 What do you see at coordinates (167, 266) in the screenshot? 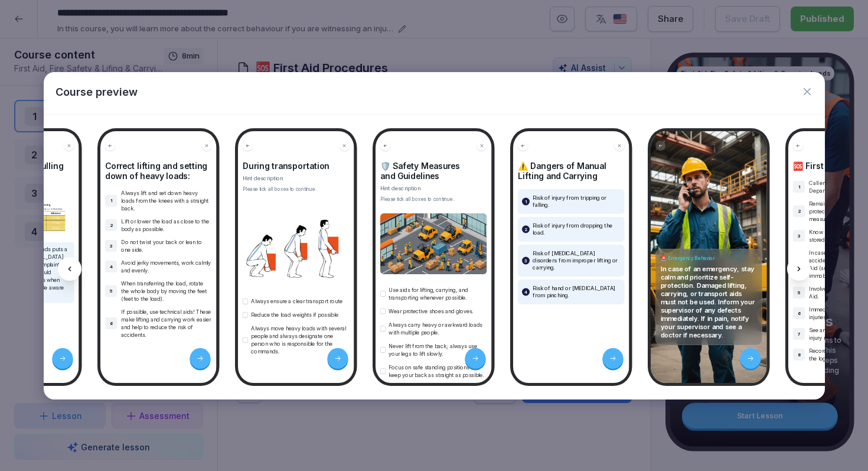
I see `p: Avoid jerky movements, work calmly and evenly.` at bounding box center [167, 266].